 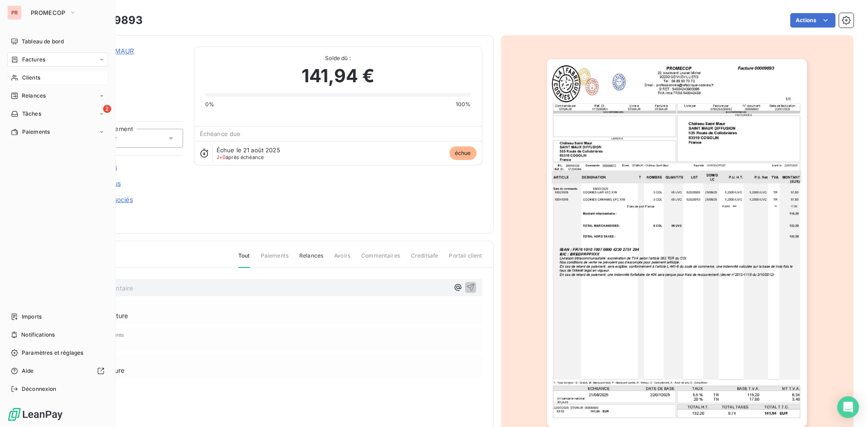 What do you see at coordinates (57, 132) in the screenshot?
I see `a: Paiements` at bounding box center [57, 132].